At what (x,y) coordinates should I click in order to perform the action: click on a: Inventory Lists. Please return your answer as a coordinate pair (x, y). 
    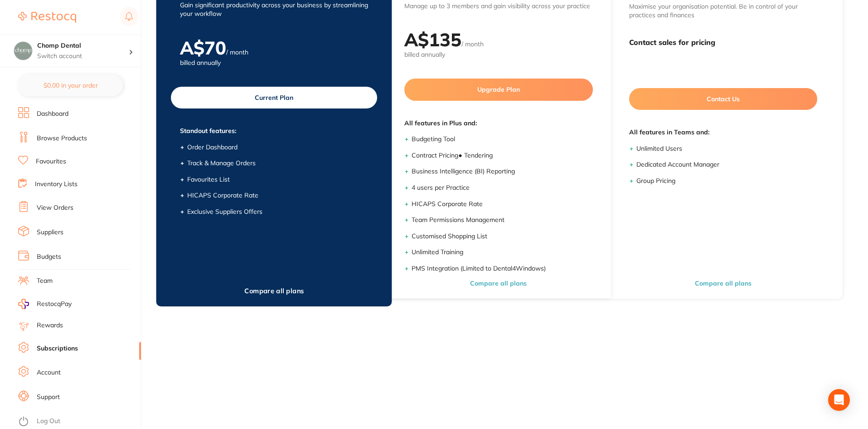
    Looking at the image, I should click on (56, 184).